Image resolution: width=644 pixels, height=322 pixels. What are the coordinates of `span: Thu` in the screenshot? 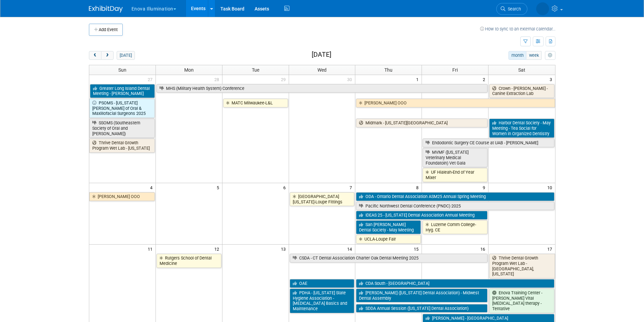 It's located at (389, 70).